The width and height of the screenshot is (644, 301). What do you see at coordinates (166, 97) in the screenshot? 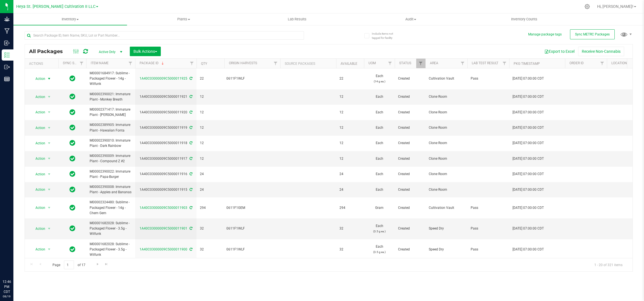
I see `div: 1A40C03000009C5000011921` at bounding box center [166, 97].